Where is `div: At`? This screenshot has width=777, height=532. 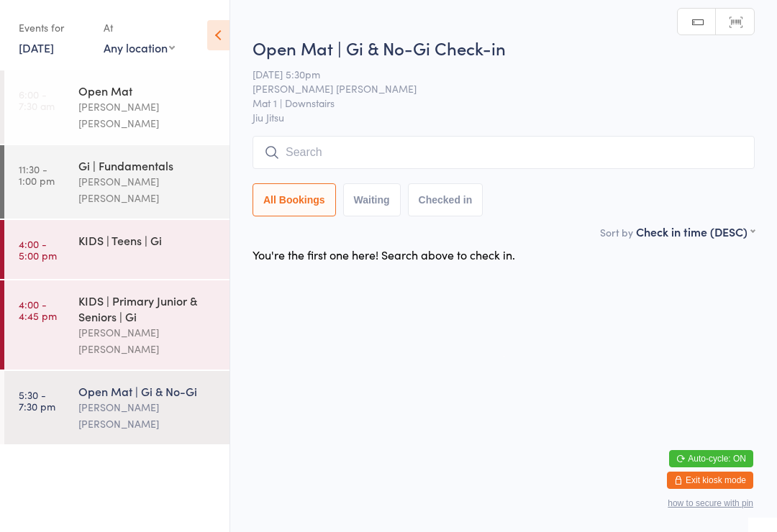 div: At is located at coordinates (139, 27).